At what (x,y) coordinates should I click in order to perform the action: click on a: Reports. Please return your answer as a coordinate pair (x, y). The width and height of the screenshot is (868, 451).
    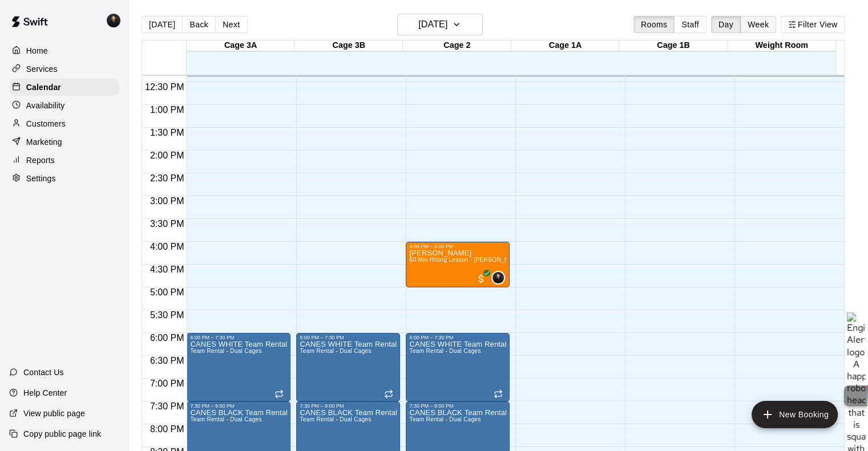
    Looking at the image, I should click on (64, 160).